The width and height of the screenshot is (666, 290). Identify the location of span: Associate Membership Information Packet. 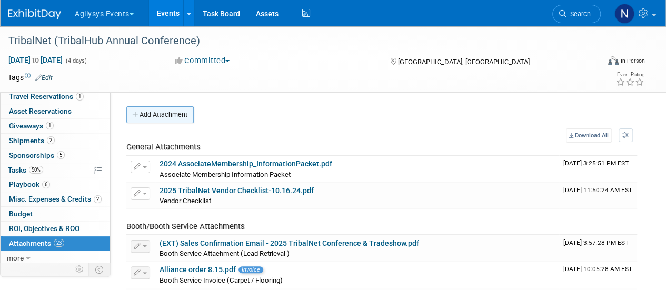
(225, 174).